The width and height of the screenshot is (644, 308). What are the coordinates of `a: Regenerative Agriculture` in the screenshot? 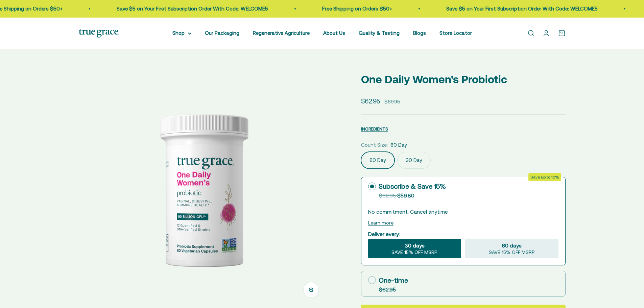 It's located at (281, 33).